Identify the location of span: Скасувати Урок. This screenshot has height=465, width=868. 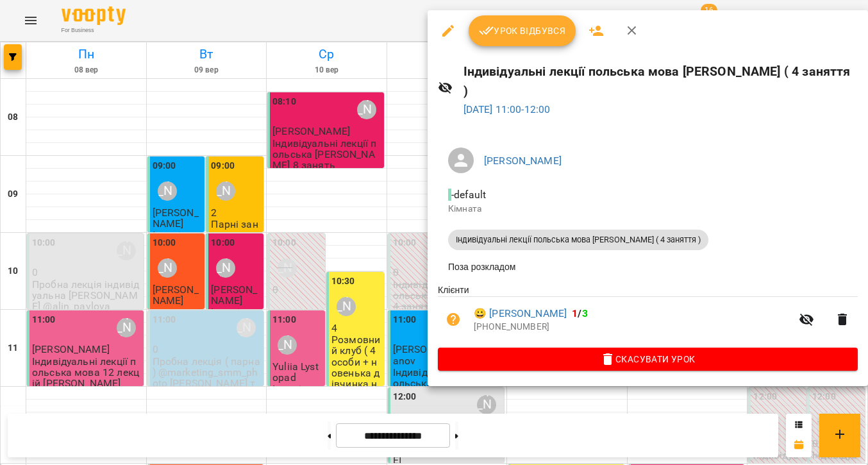
(647, 359).